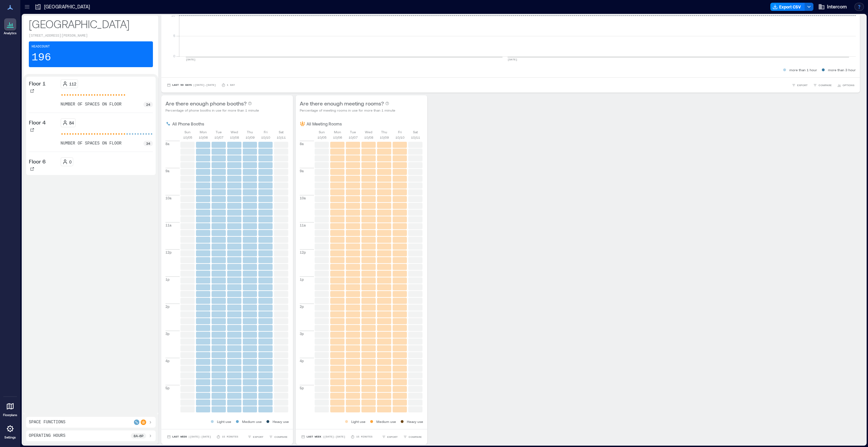 Image resolution: width=868 pixels, height=447 pixels. Describe the element at coordinates (91, 144) in the screenshot. I see `p: number of spaces on floor` at that location.